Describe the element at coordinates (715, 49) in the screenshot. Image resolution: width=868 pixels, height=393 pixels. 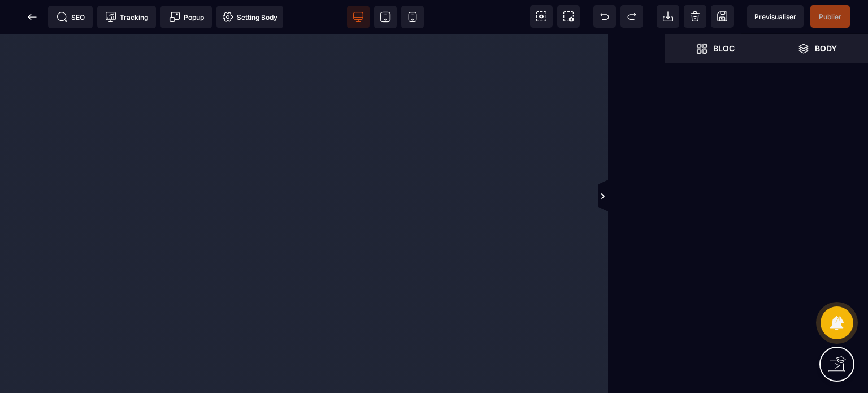
I see `span: Open Blocks` at that location.